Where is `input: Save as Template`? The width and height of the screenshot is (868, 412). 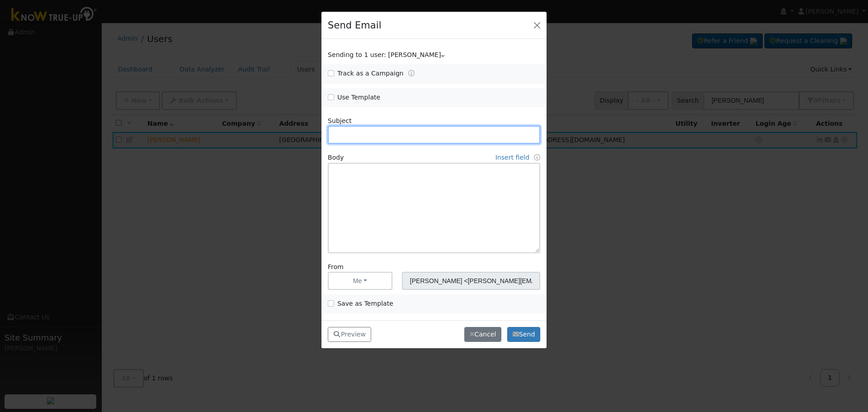
input: Save as Template is located at coordinates (331, 304).